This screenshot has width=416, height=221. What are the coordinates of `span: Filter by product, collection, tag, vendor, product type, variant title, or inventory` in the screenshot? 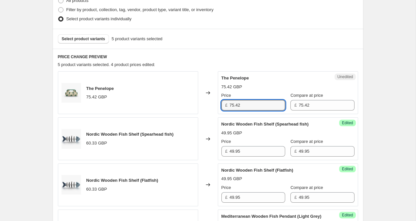 It's located at (140, 9).